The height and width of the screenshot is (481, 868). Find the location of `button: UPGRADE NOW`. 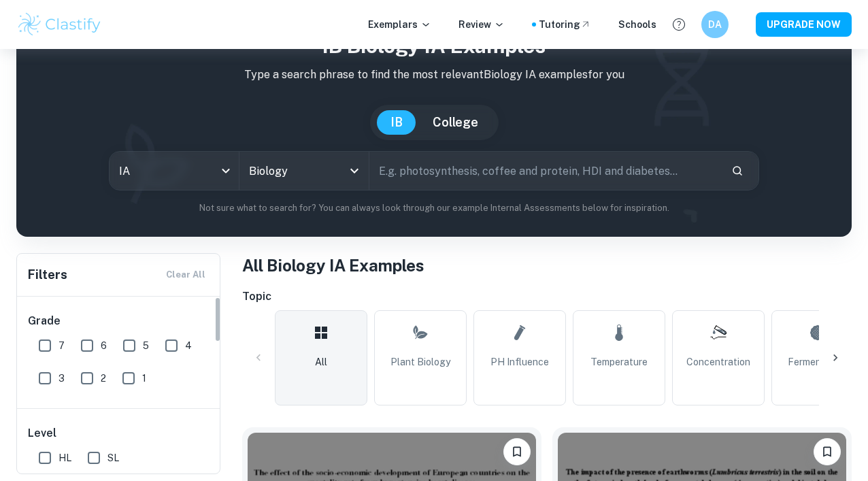

button: UPGRADE NOW is located at coordinates (804, 25).